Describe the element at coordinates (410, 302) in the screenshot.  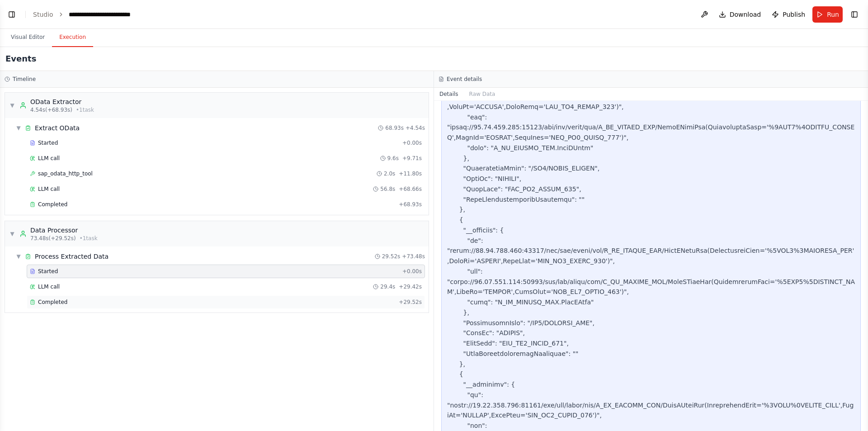
I see `span: + 29.52s` at that location.